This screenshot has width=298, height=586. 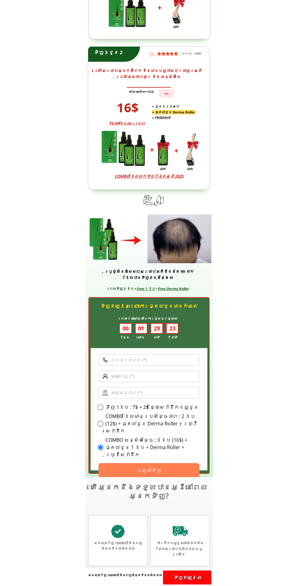 What do you see at coordinates (128, 108) in the screenshot?
I see `h3: 16$` at bounding box center [128, 108].